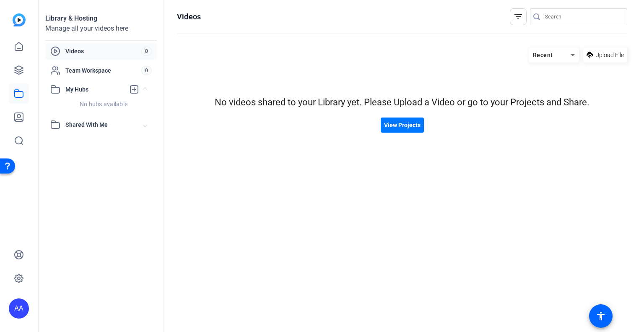 The image size is (644, 332). Describe the element at coordinates (518, 17) in the screenshot. I see `mat-icon: filter_list` at that location.